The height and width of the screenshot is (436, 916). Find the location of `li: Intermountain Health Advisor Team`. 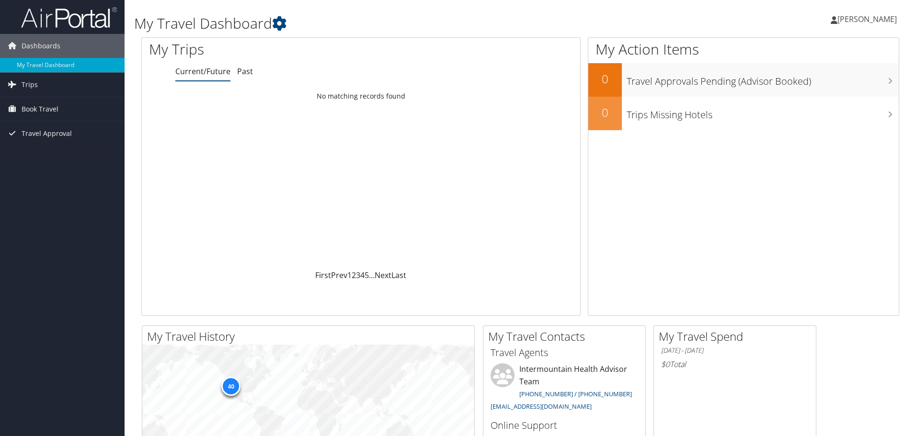

li: Intermountain Health Advisor Team is located at coordinates (564, 389).